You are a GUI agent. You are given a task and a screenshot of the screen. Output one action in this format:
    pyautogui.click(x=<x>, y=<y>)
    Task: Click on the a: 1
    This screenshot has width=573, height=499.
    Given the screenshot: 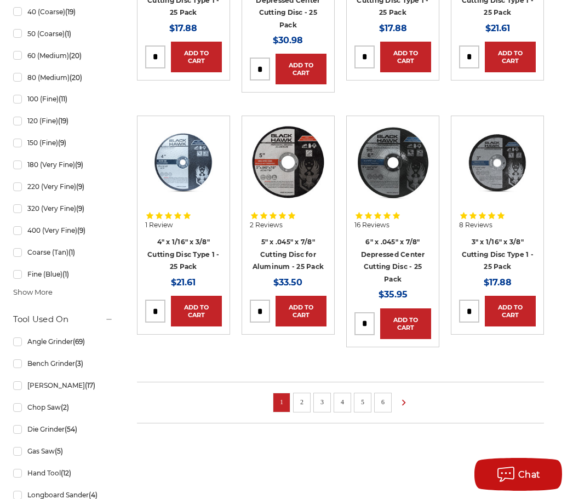 What is the action you would take?
    pyautogui.click(x=282, y=402)
    